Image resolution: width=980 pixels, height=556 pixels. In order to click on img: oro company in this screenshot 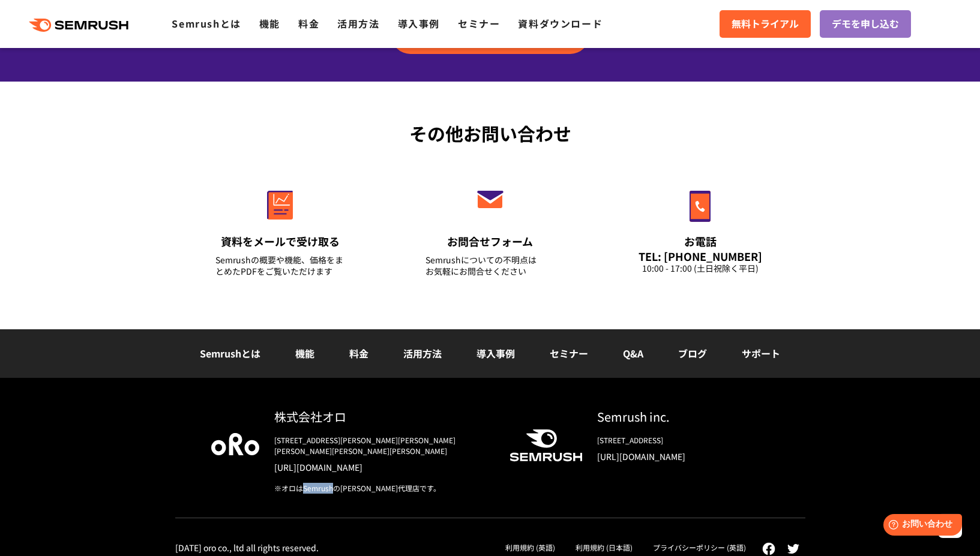, I will do `click(235, 444)`.